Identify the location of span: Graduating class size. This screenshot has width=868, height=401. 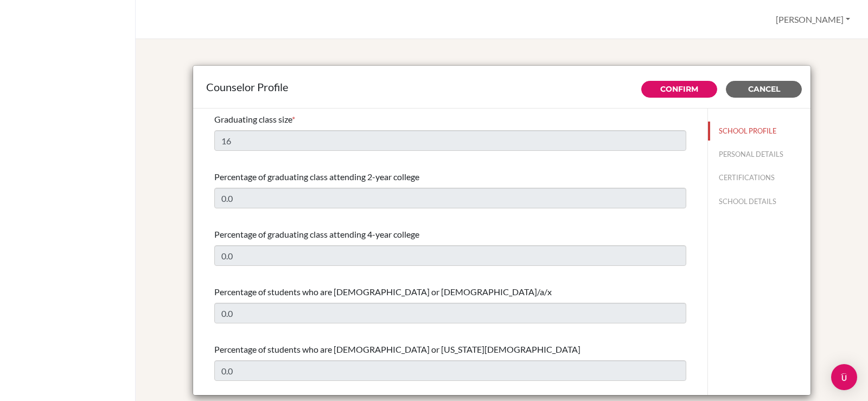
(253, 119).